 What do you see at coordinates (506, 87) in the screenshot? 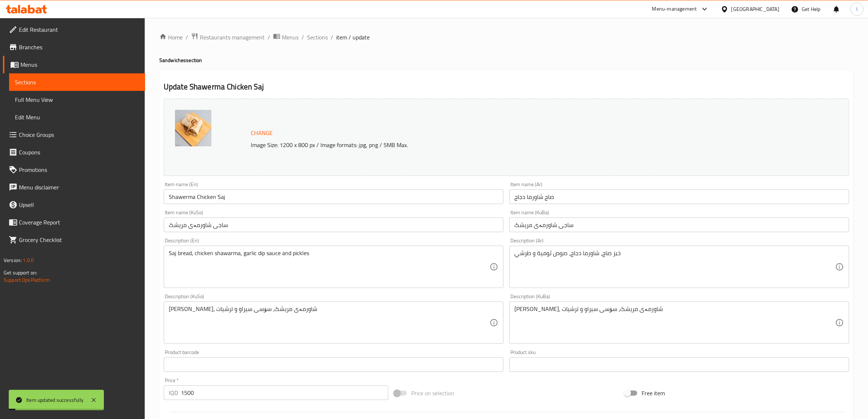
I see `h2: Update Shawerma Chicken Saj` at bounding box center [506, 87].